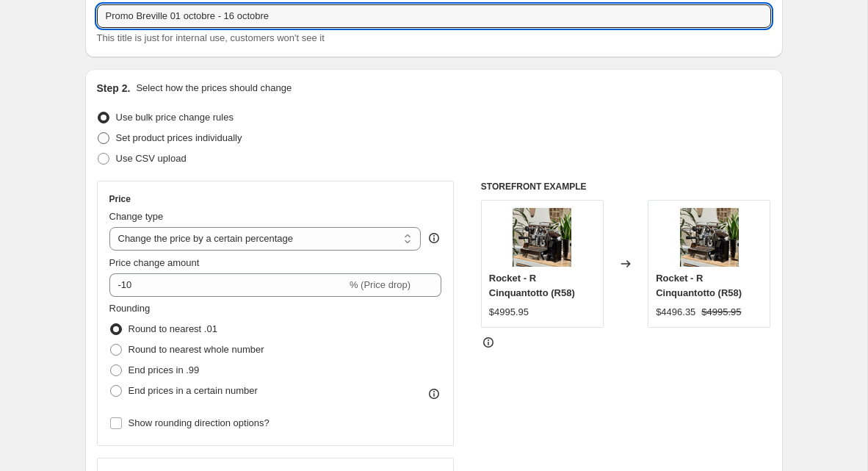  What do you see at coordinates (130, 308) in the screenshot?
I see `span: Rounding` at bounding box center [130, 308].